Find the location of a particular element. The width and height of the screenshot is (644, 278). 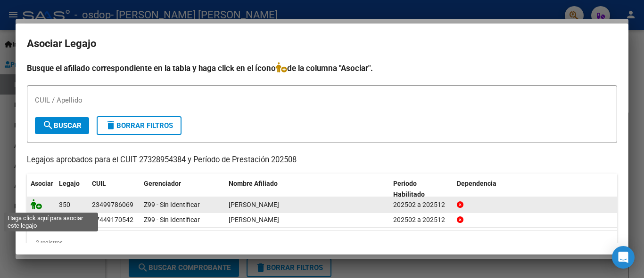

span: Gerenciador is located at coordinates (162, 183).